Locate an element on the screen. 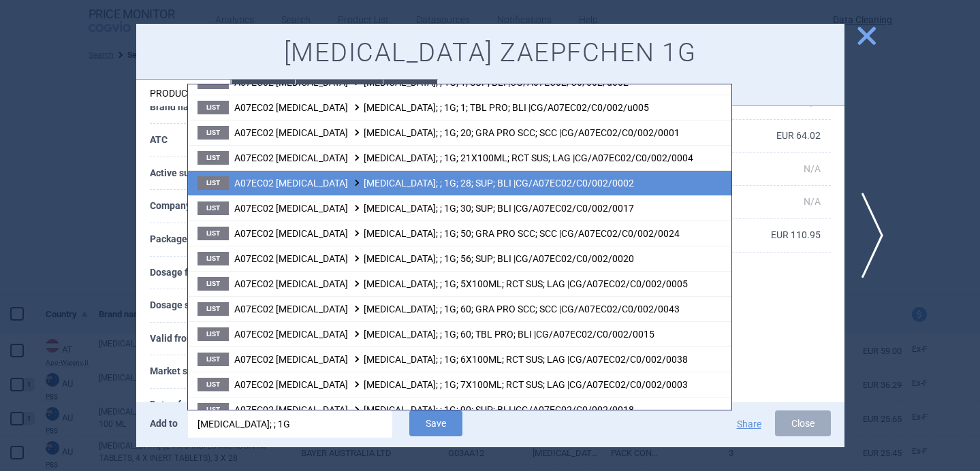 The height and width of the screenshot is (471, 980). span: PENTASA; ; 1G; 21X100ML; RCT SUS; LAG |CG/A07EC02/C0/002/0004 is located at coordinates (464, 158).